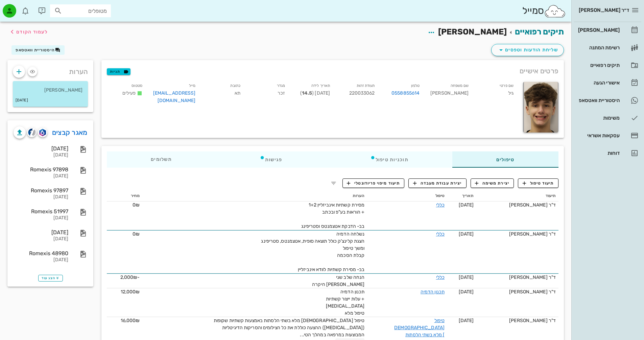  What do you see at coordinates (405, 93) in the screenshot?
I see `a: 0558855614` at bounding box center [405, 93].